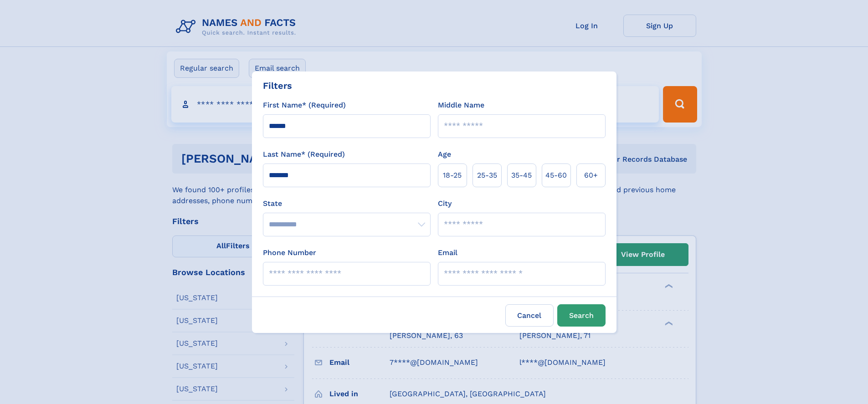 This screenshot has width=868, height=404. Describe the element at coordinates (530, 315) in the screenshot. I see `label: Cancel` at that location.